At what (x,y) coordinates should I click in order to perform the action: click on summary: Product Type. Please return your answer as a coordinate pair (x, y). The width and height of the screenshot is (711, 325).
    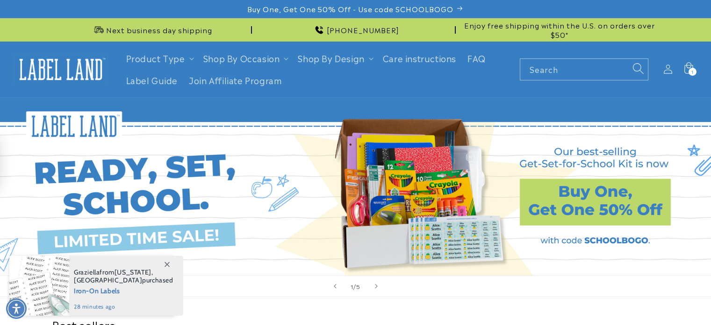
    Looking at the image, I should click on (159, 58).